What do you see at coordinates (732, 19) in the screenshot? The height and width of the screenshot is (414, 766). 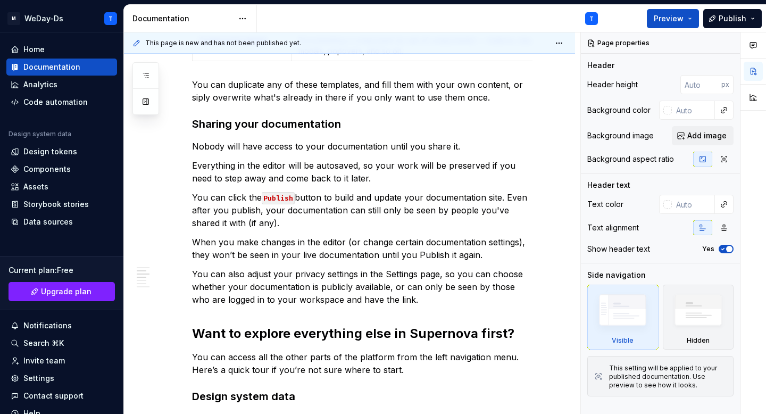 I see `button: Publish` at bounding box center [732, 19].